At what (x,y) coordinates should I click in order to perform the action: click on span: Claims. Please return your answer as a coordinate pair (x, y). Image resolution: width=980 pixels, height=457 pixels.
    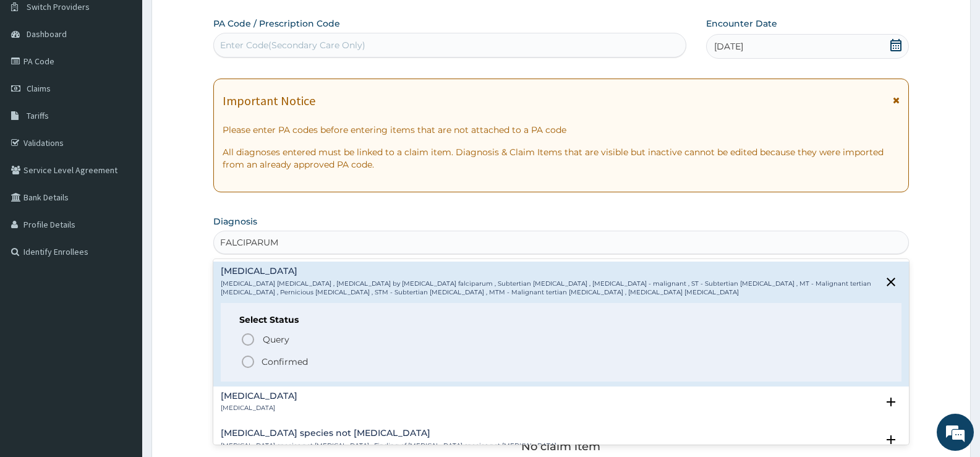
    Looking at the image, I should click on (39, 88).